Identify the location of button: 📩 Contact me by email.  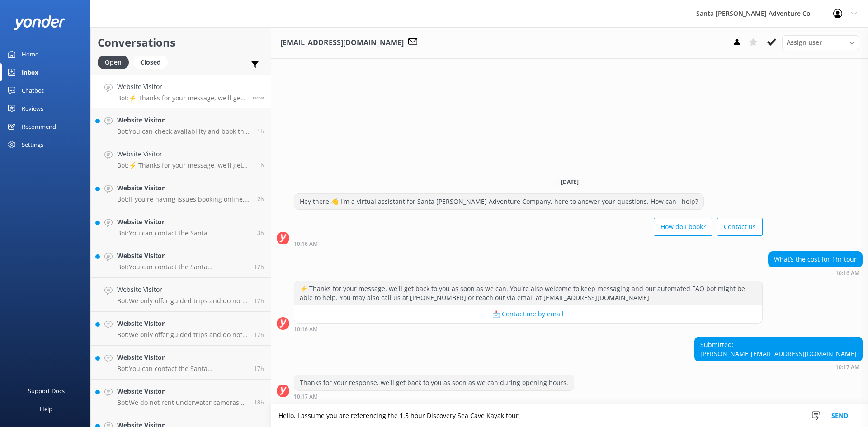
(528, 314).